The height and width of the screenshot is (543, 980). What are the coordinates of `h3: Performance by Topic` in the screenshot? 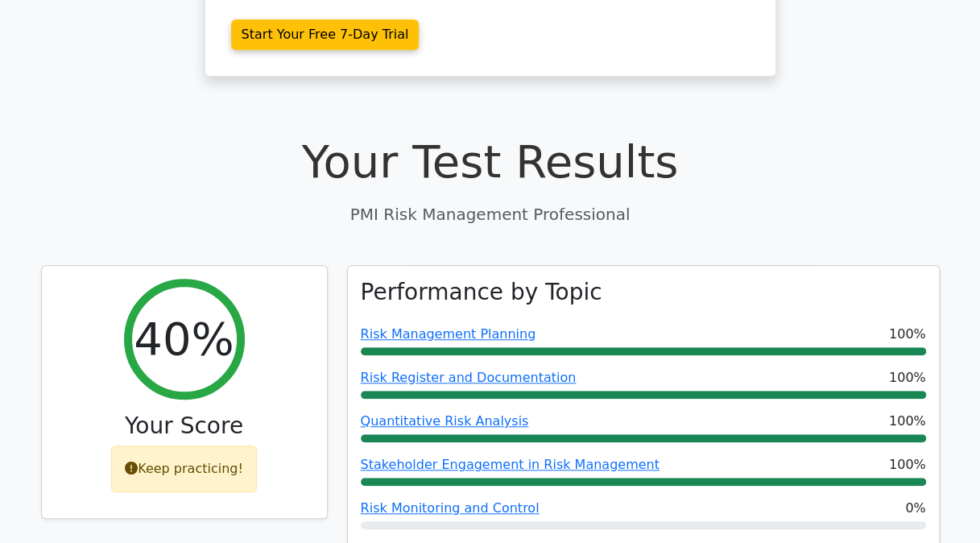 It's located at (482, 292).